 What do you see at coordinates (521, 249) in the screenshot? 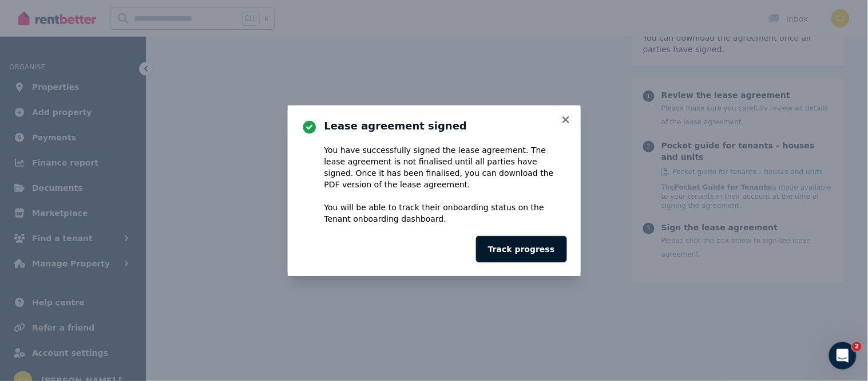
I see `button: Track progress` at bounding box center [521, 249].